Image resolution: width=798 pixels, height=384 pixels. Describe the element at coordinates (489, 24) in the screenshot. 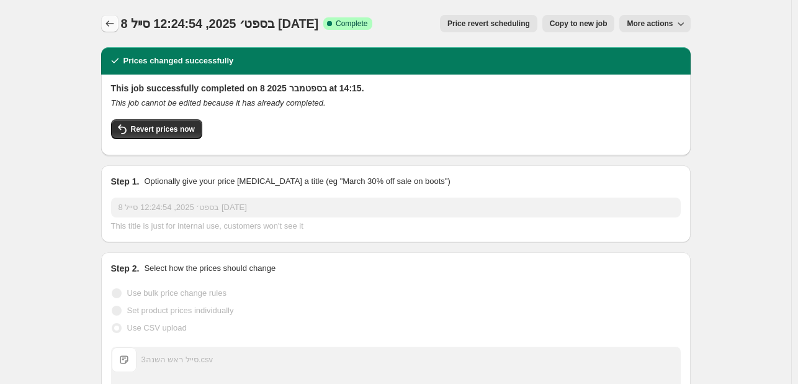

I see `span: Price revert scheduling` at that location.